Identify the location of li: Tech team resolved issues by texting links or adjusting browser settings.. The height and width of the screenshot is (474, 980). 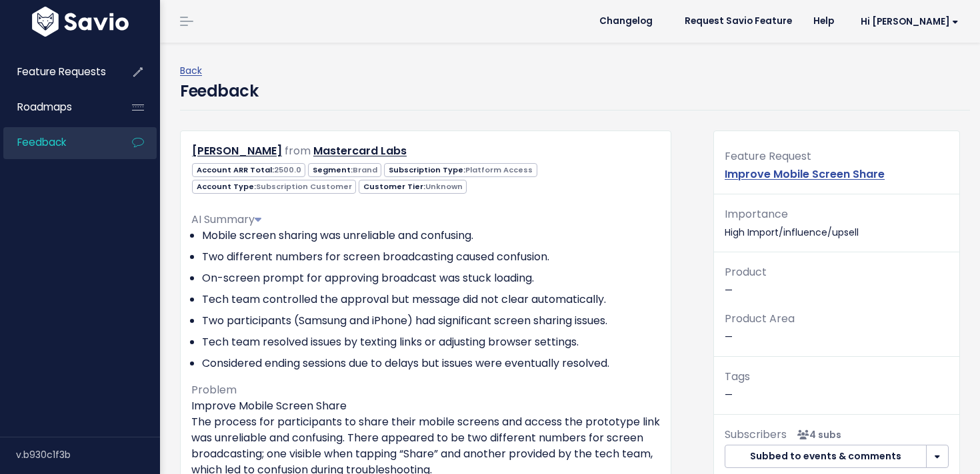
(431, 342).